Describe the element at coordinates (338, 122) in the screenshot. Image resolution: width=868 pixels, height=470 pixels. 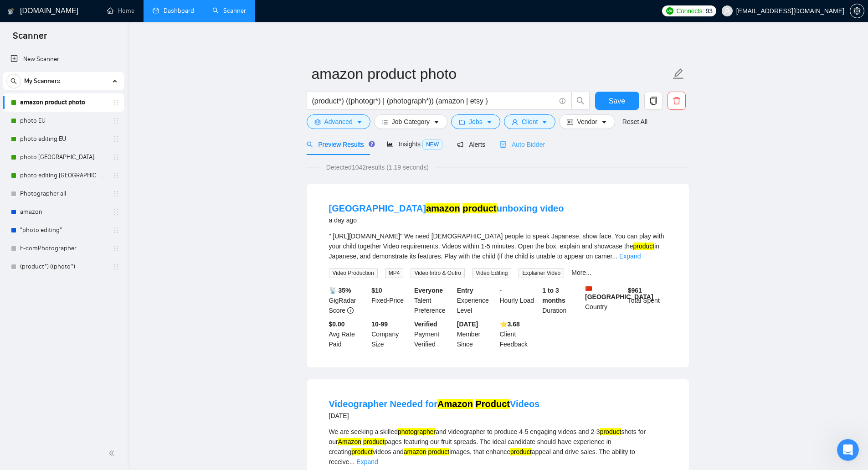
I see `button: settingAdvancedcaret-down` at that location.